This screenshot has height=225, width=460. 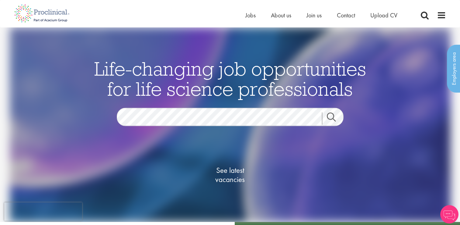 I want to click on a: See latestvacancies, so click(x=230, y=174).